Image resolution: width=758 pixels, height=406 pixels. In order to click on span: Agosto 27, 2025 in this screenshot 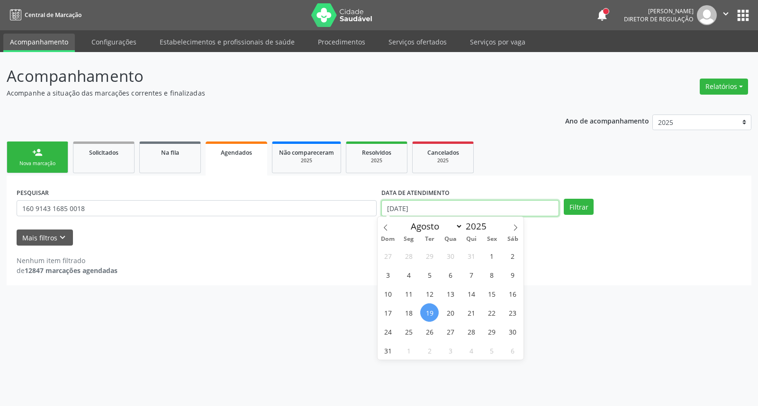, I will do `click(450, 332)`.